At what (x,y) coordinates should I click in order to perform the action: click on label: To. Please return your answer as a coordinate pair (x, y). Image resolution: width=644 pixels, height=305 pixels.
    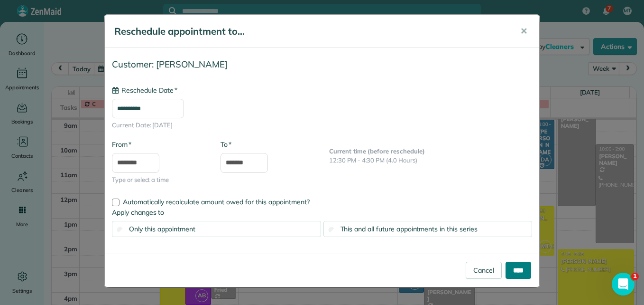
    Looking at the image, I should click on (226, 144).